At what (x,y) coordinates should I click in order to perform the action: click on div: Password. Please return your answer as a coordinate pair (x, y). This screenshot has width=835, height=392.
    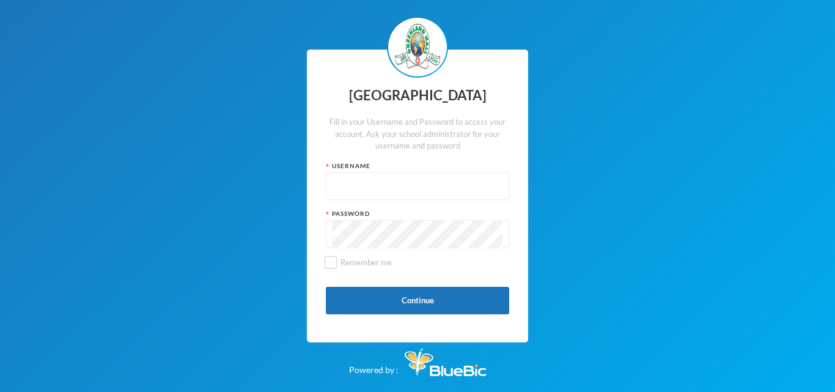
    Looking at the image, I should click on (418, 213).